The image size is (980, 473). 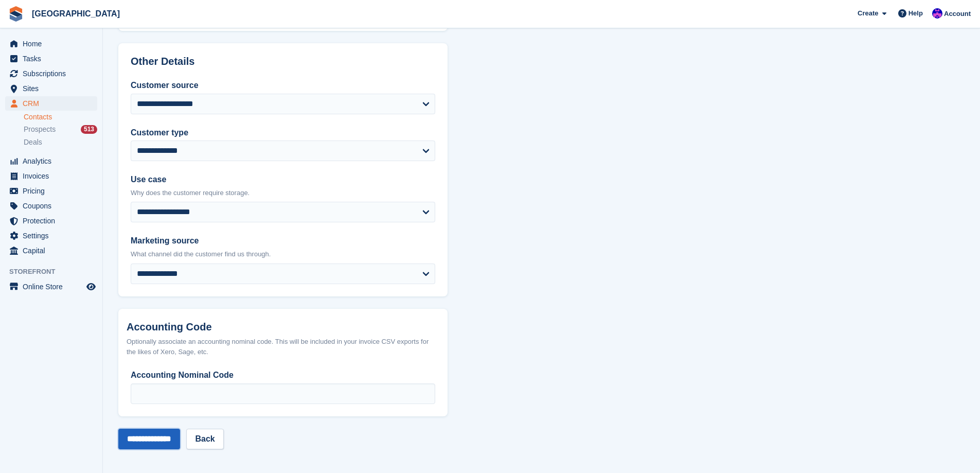 I want to click on span: Subscriptions, so click(x=54, y=74).